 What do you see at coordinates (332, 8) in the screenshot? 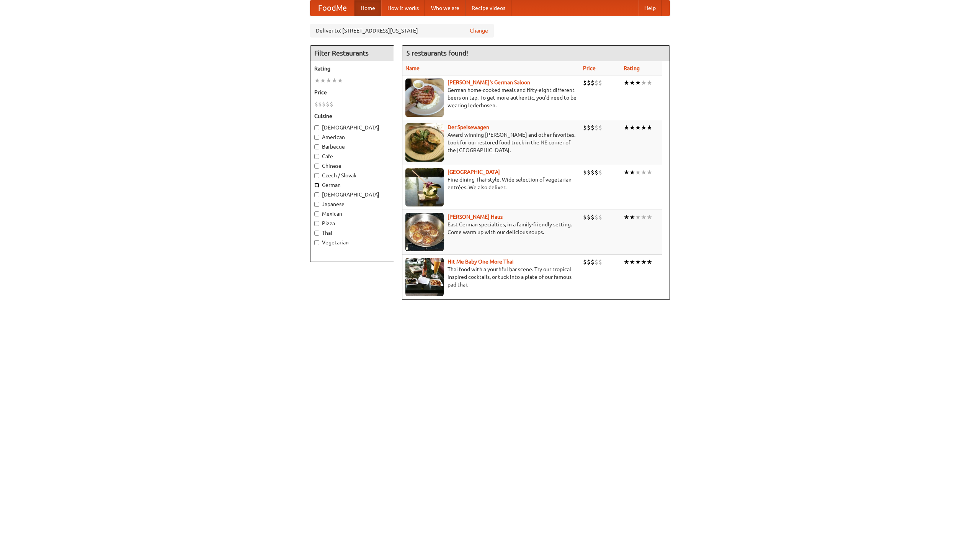
I see `a: FoodMe` at bounding box center [332, 8].